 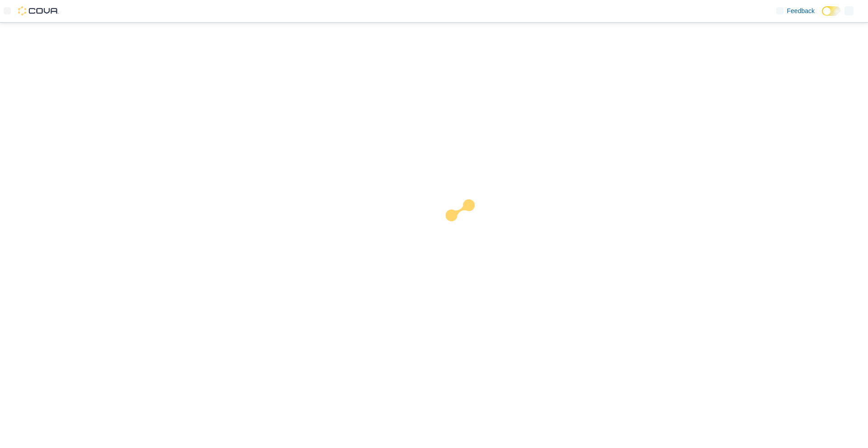 What do you see at coordinates (795, 11) in the screenshot?
I see `a: Feedback` at bounding box center [795, 11].